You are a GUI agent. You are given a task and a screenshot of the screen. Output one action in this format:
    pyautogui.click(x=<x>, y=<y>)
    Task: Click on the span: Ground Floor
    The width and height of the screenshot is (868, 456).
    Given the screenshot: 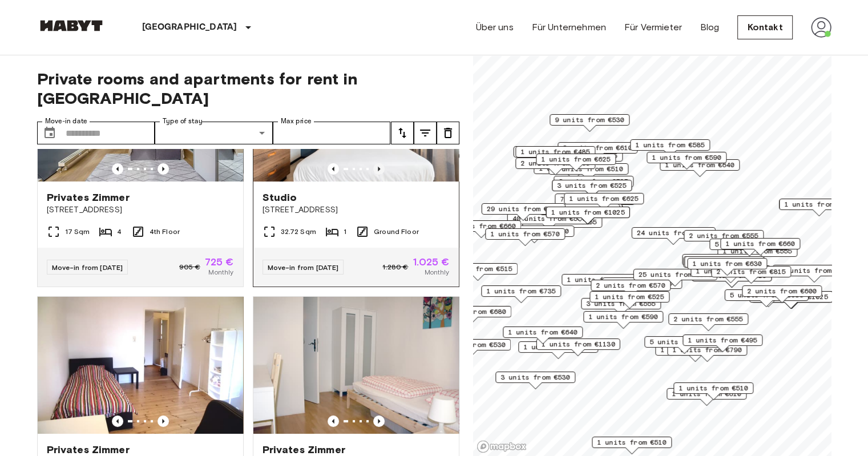 What is the action you would take?
    pyautogui.click(x=396, y=232)
    